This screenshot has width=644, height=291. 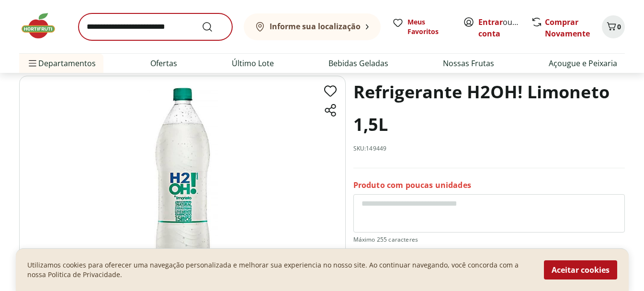 What do you see at coordinates (164, 63) in the screenshot?
I see `a: Ofertas` at bounding box center [164, 63].